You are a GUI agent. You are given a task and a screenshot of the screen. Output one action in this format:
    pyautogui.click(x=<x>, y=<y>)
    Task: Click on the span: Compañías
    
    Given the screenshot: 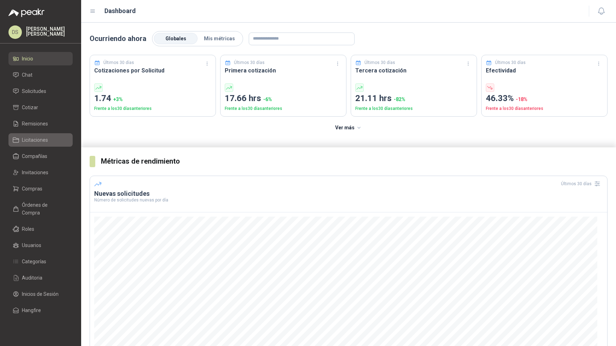 What is the action you would take?
    pyautogui.click(x=35, y=156)
    